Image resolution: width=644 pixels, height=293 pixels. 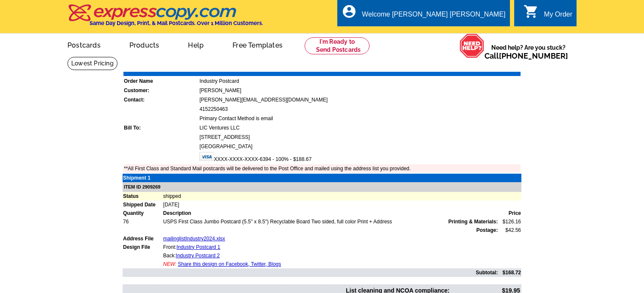 I want to click on strong: Postage:, so click(x=487, y=230).